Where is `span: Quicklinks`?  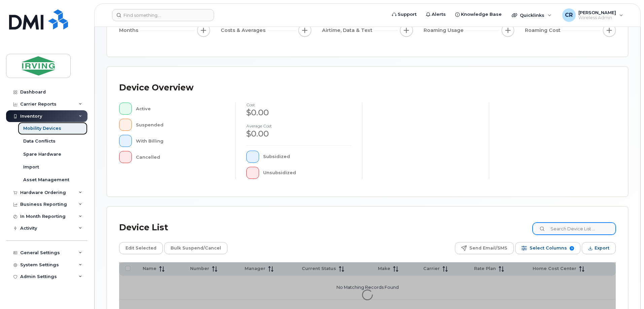
span: Quicklinks is located at coordinates (532, 15).